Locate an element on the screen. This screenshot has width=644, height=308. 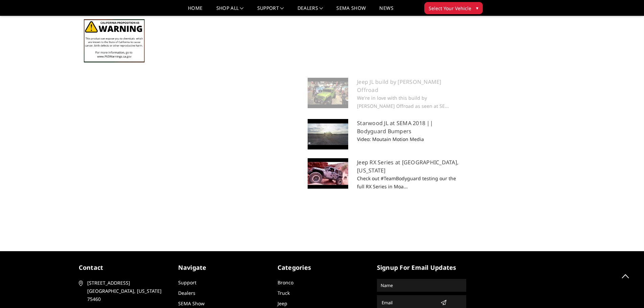
button: Select Your Vehicle is located at coordinates (453, 8).